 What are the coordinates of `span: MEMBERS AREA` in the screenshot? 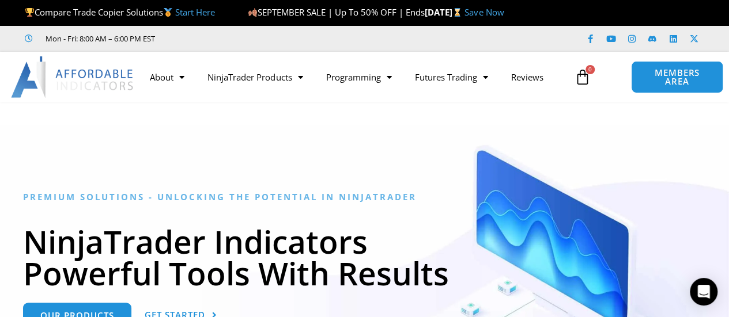 It's located at (676, 77).